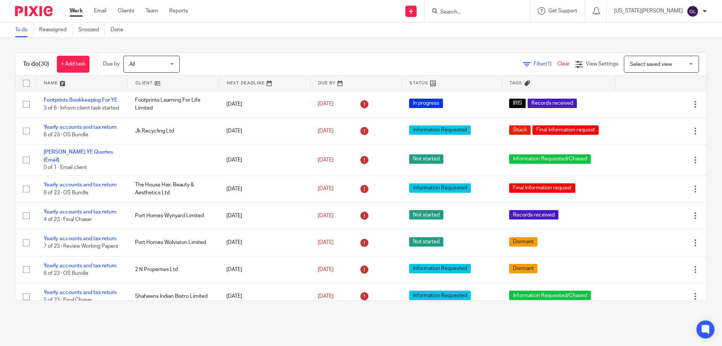 This screenshot has width=722, height=346. I want to click on span: (1), so click(549, 64).